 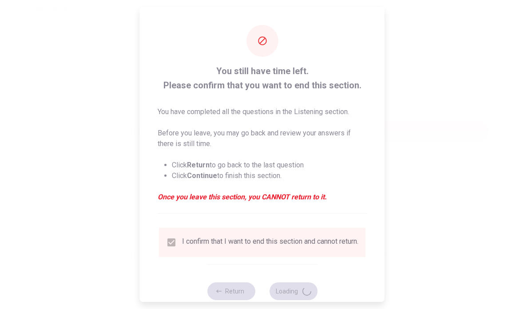 I want to click on p: You have completed all the questions in the Listening section., so click(x=262, y=112).